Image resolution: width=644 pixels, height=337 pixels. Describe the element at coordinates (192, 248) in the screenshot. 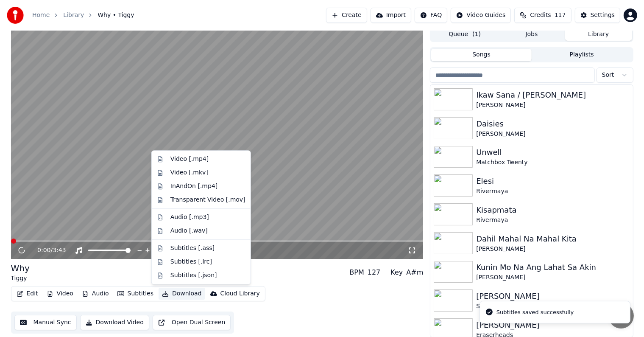

I see `div: Subtitles [.ass]` at that location.